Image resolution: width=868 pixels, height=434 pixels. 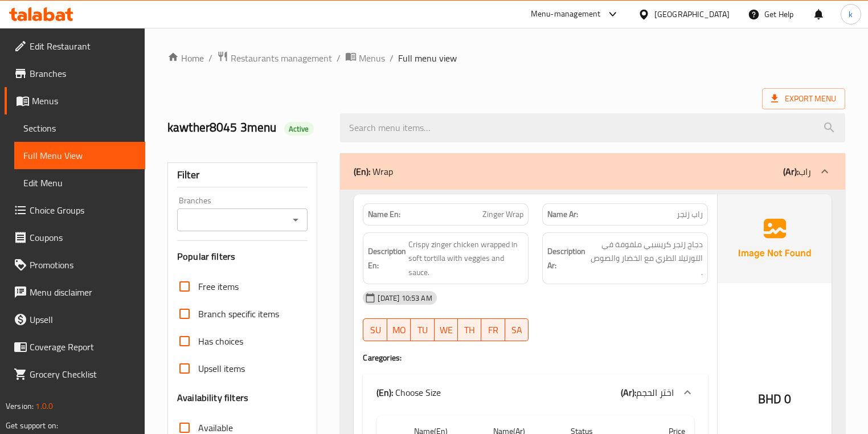 I want to click on span: k, so click(x=850, y=14).